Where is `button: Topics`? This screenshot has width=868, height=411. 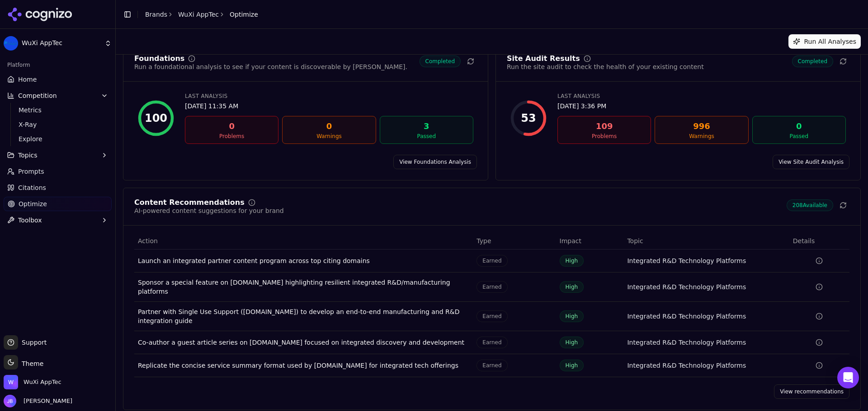 button: Topics is located at coordinates (58, 156).